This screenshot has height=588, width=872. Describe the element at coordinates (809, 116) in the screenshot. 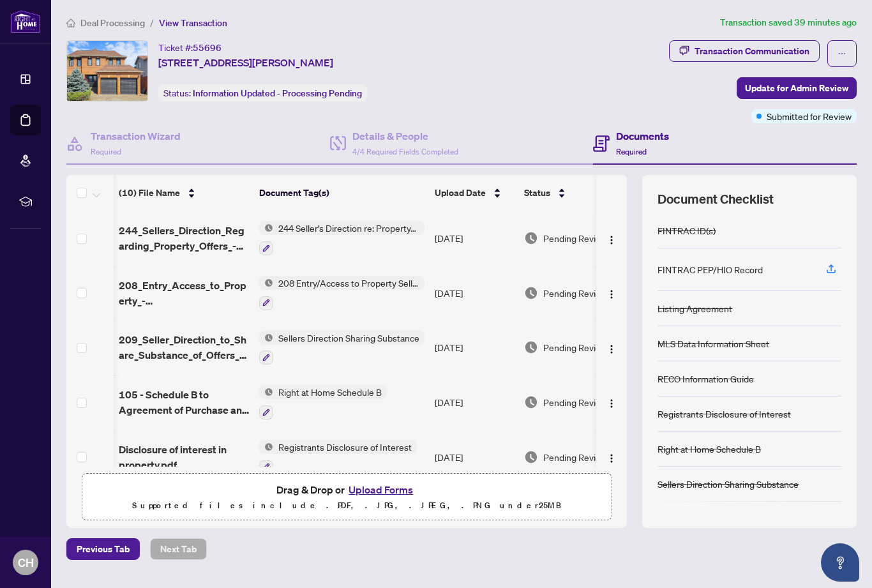

I see `span: Submitted for Review` at that location.